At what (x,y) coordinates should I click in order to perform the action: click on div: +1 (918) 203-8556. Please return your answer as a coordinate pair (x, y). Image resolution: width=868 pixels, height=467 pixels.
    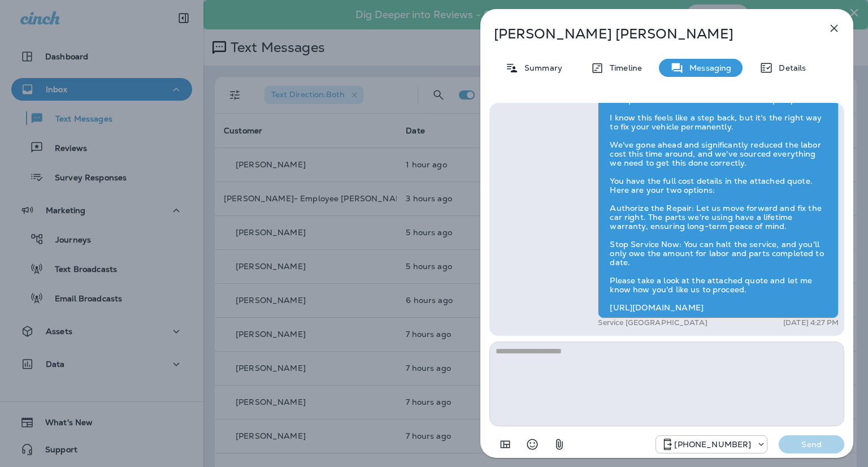
    Looking at the image, I should click on (711, 444).